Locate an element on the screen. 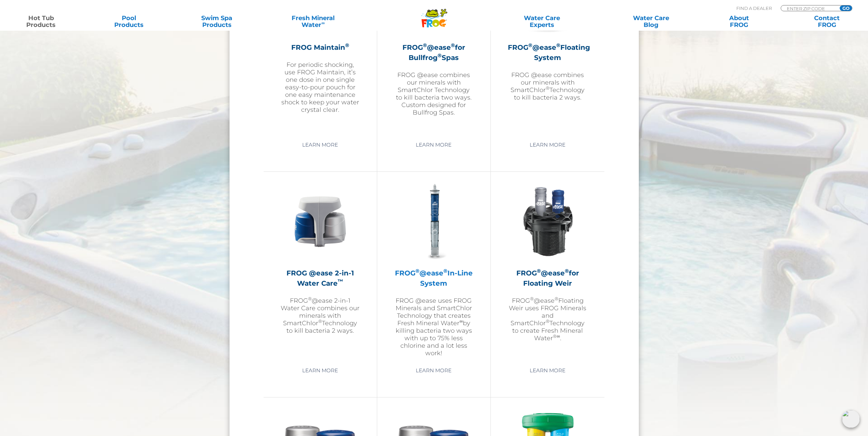 This screenshot has height=436, width=868. a: ContactFROG is located at coordinates (827, 21).